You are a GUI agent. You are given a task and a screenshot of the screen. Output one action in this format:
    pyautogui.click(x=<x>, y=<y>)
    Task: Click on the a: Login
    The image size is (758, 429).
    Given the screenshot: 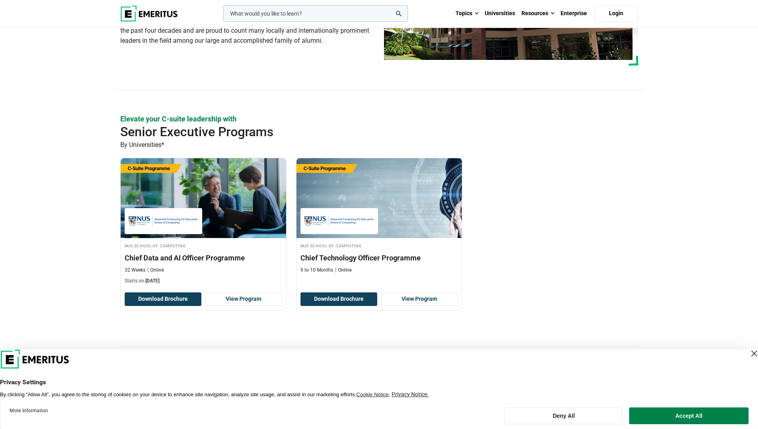 What is the action you would take?
    pyautogui.click(x=616, y=14)
    